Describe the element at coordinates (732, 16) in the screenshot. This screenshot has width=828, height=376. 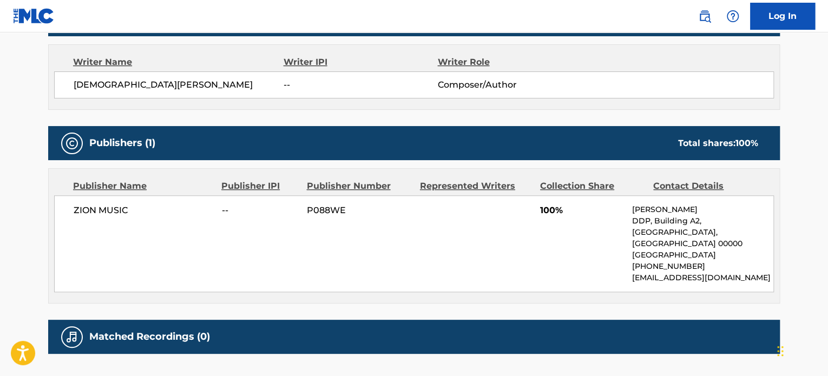
I see `div: Help` at that location.